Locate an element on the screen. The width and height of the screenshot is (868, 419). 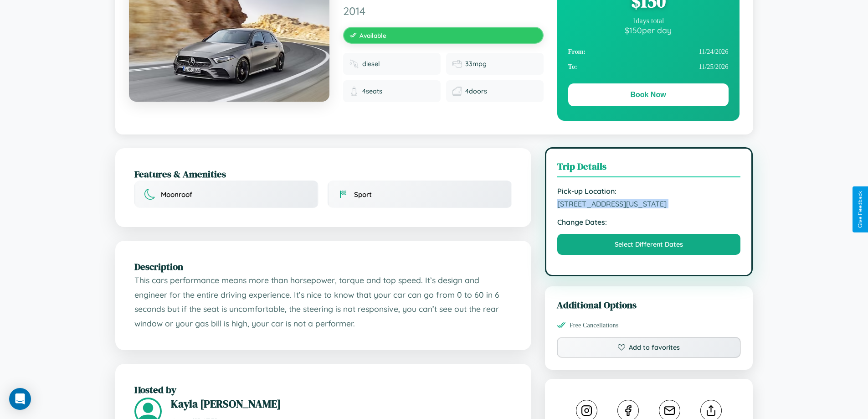
h2: Hosted by is located at coordinates (323, 389).